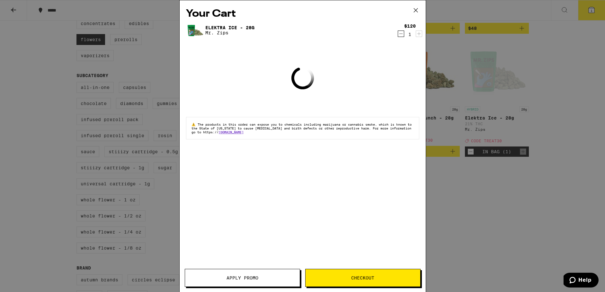  What do you see at coordinates (410, 34) in the screenshot?
I see `div: 1` at bounding box center [410, 34].